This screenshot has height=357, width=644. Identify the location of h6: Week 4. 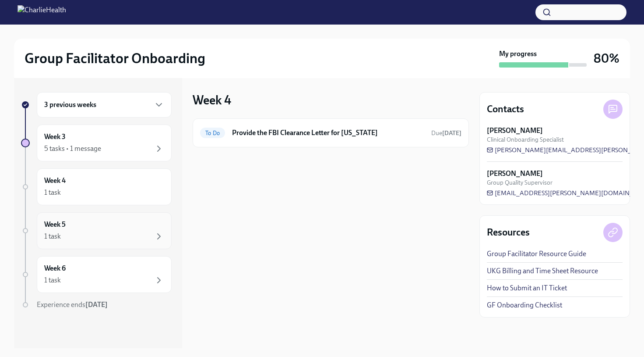
(55, 181).